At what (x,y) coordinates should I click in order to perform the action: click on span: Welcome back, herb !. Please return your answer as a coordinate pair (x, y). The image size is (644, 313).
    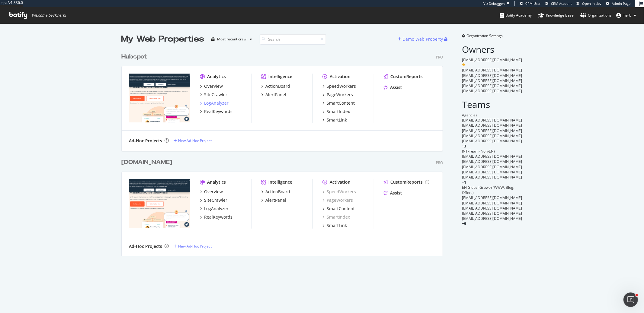
    Looking at the image, I should click on (49, 15).